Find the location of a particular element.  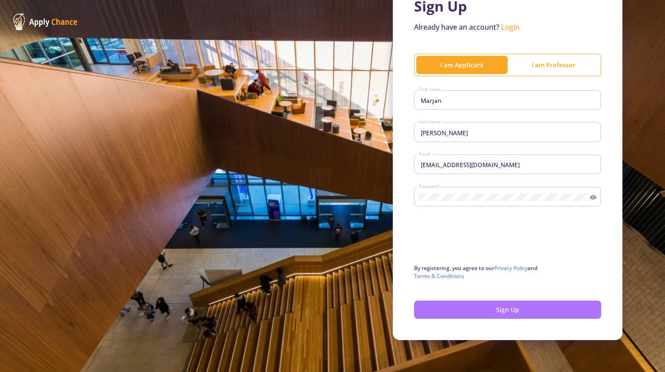

div: I am Applicant is located at coordinates (462, 65).